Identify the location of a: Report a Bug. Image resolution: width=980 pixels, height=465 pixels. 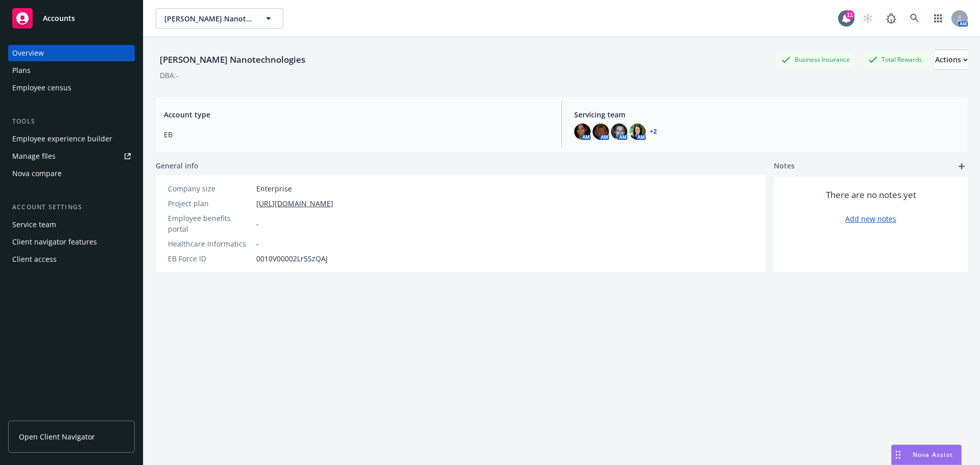
(892, 18).